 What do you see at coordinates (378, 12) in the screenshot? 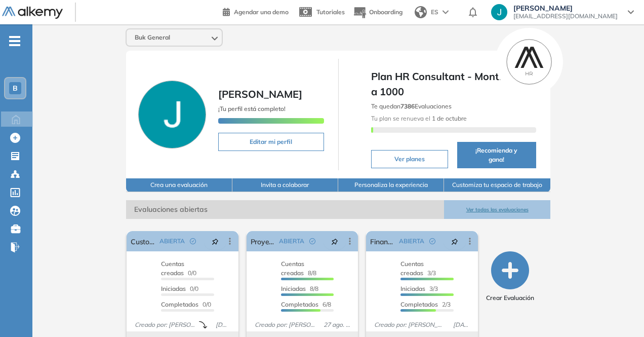
I see `button: Onboarding` at bounding box center [378, 12].